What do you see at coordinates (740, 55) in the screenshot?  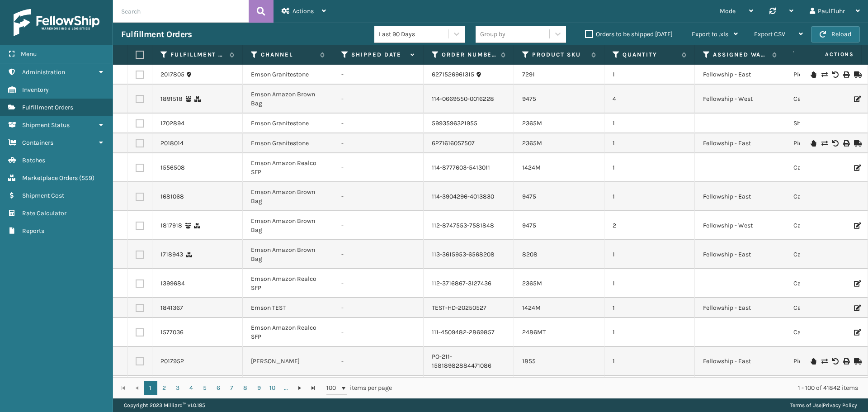 I see `label: Assigned Warehouse` at bounding box center [740, 55].